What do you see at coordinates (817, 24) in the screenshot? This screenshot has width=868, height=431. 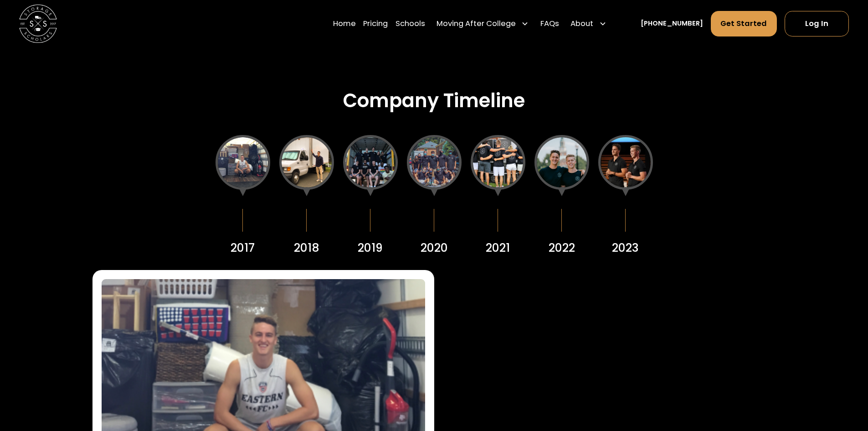 I see `a: Log In` at bounding box center [817, 24].